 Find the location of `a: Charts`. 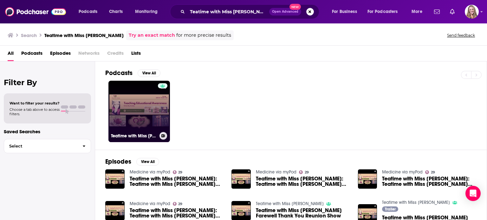

a: Charts is located at coordinates (116, 12).